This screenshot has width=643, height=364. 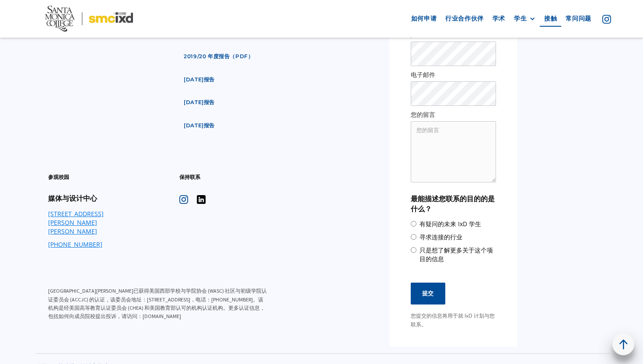 I want to click on font: 学术, so click(x=499, y=18).